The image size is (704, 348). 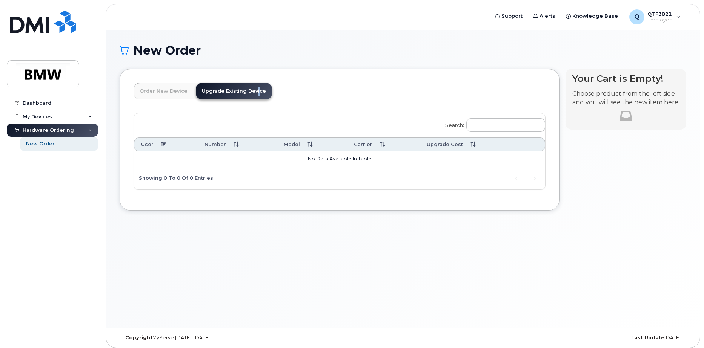 I want to click on td: No data available in table, so click(x=339, y=159).